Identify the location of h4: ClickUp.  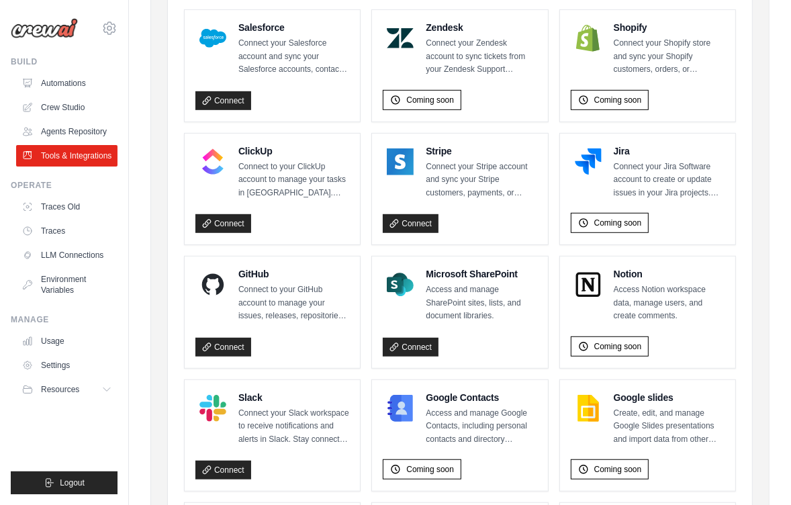
(293, 151).